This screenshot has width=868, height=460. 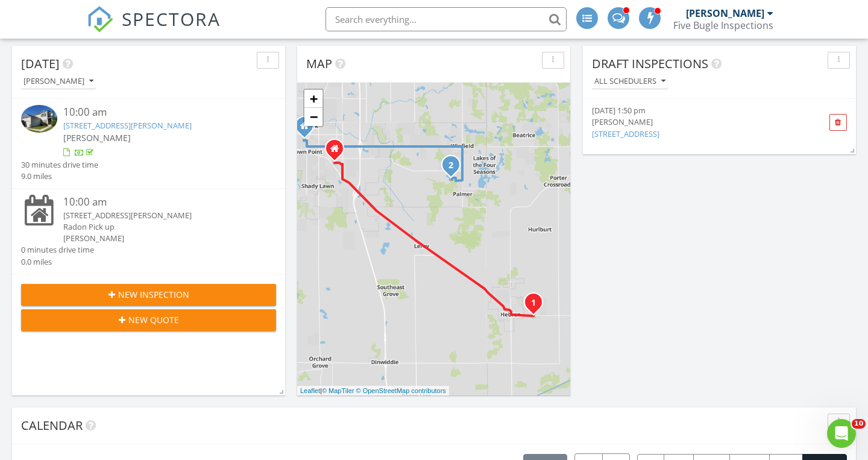 I want to click on div: 0.0 miles, so click(x=57, y=262).